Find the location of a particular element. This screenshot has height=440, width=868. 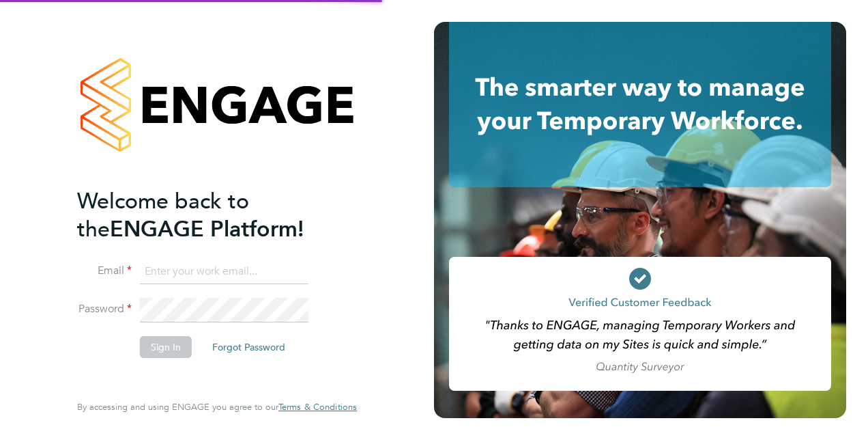

input: Enter your work email... is located at coordinates (224, 272).